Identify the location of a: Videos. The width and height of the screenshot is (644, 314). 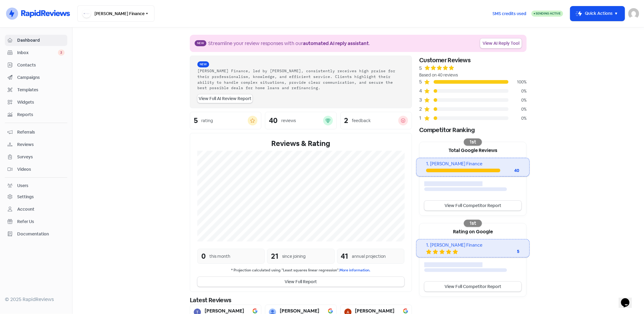
(36, 169).